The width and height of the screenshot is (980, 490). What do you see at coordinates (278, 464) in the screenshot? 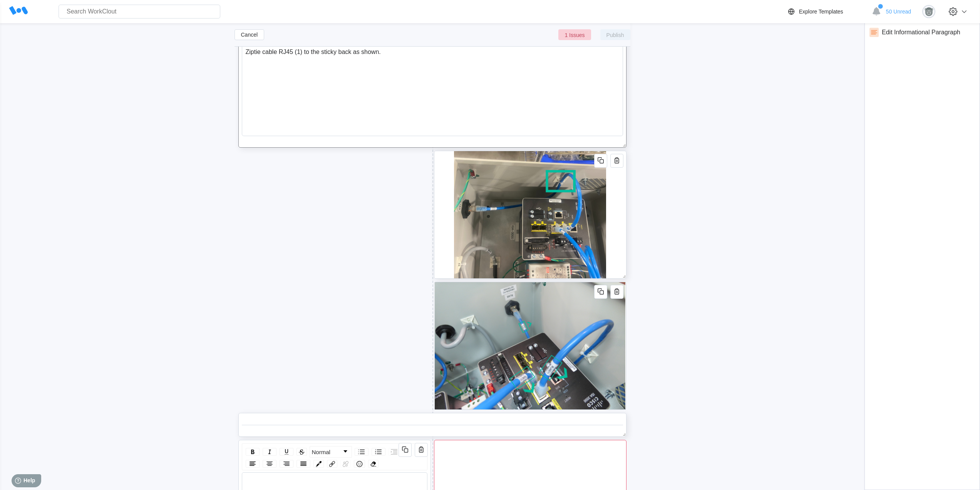
I see `div: rdw-textalign-control` at bounding box center [278, 464].